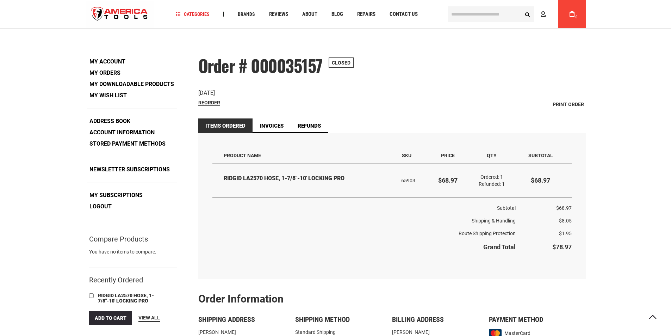 The width and height of the screenshot is (671, 336). What do you see at coordinates (105, 73) in the screenshot?
I see `strong: My Orders` at bounding box center [105, 73].